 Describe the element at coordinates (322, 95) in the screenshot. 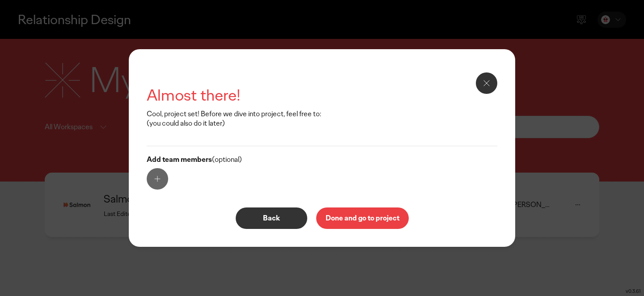

I see `h2: Almost there!` at that location.